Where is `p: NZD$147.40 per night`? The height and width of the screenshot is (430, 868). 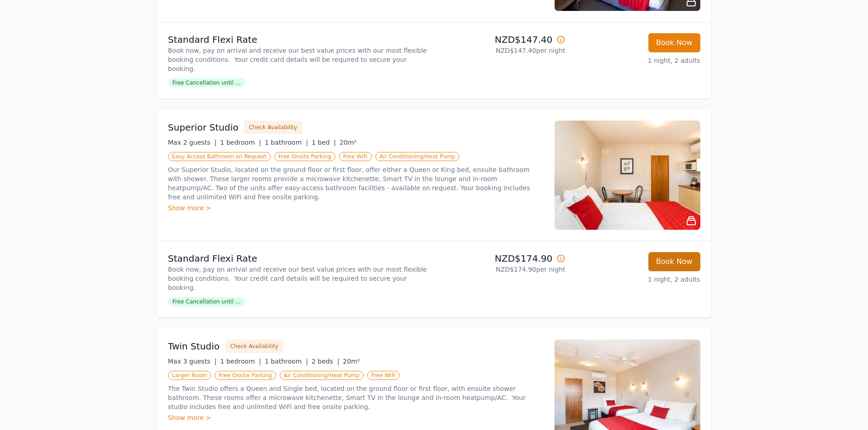 p: NZD$147.40 per night is located at coordinates (501, 51).